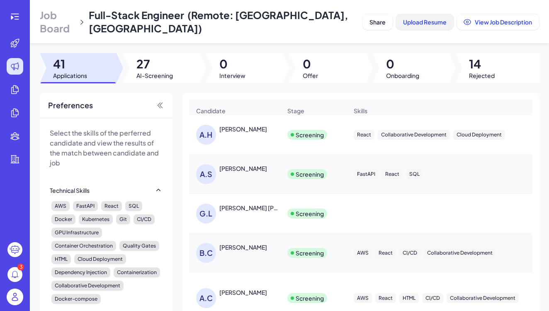  What do you see at coordinates (206, 214) in the screenshot?
I see `div: G.L` at bounding box center [206, 214].